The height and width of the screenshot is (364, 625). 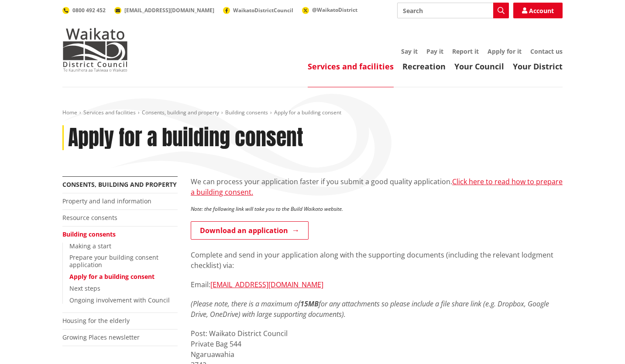 I want to click on a: Home, so click(x=70, y=112).